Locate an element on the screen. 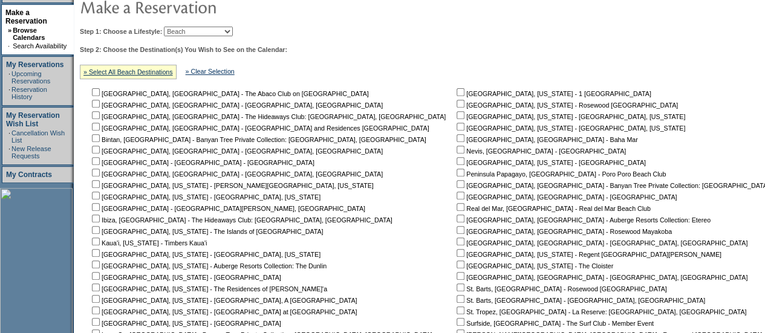 This screenshot has width=765, height=333. b: Step 2: Choose the Destination(s) You Wish to See on the Calendar: is located at coordinates (183, 50).